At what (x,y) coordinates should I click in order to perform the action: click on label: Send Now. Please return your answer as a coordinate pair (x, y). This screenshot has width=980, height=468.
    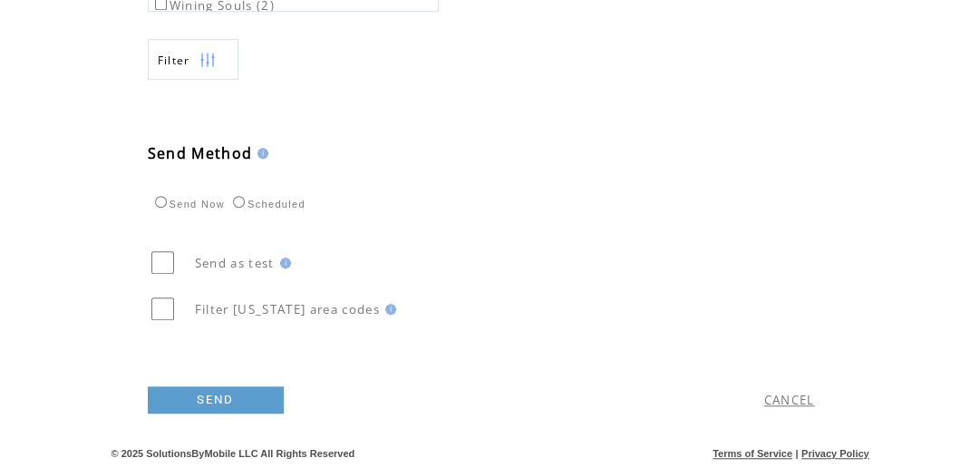
    Looking at the image, I should click on (188, 204).